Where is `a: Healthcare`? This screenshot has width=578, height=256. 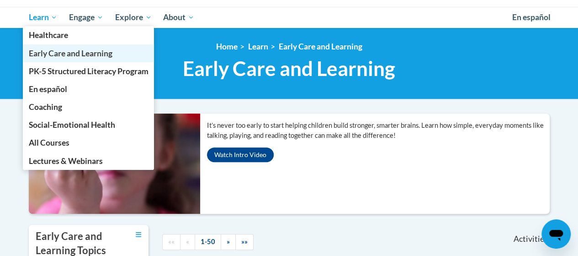 a: Healthcare is located at coordinates (89, 35).